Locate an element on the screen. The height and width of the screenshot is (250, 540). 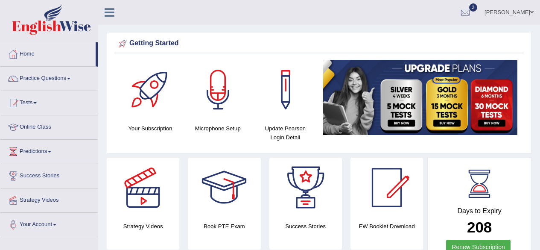
a: Your Account is located at coordinates (49, 223).